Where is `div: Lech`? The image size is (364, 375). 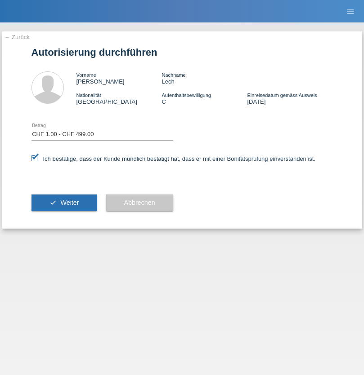 div: Lech is located at coordinates (204, 78).